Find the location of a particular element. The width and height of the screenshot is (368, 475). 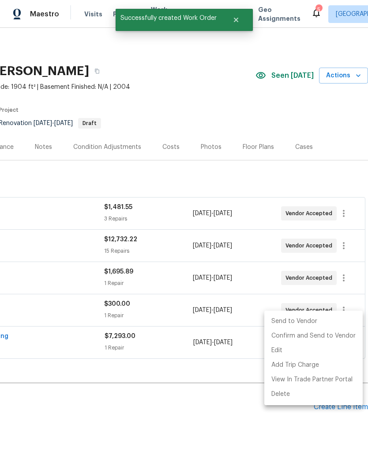

li: Confirm and Send to Vendor is located at coordinates (314, 336).